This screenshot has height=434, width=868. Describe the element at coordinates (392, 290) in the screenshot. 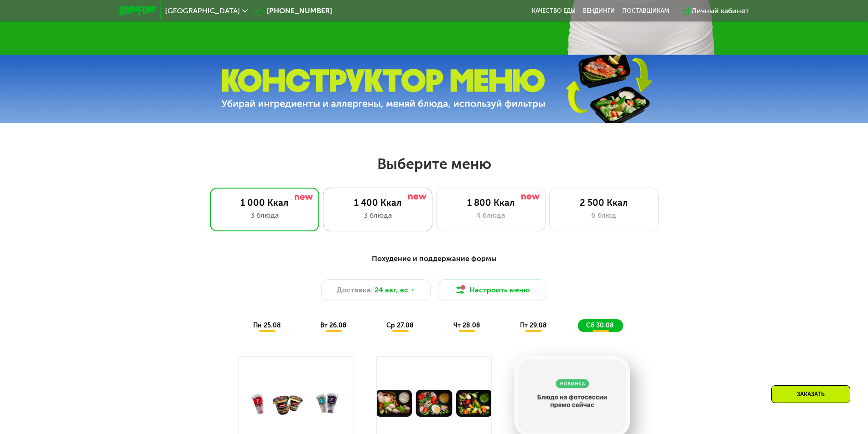

I see `span: 24 авг, вс` at that location.